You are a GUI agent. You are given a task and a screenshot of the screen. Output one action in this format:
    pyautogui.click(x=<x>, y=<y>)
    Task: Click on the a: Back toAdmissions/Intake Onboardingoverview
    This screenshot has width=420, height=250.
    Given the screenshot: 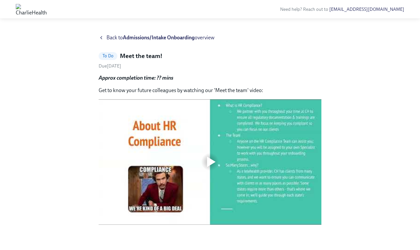 What is the action you would take?
    pyautogui.click(x=210, y=38)
    